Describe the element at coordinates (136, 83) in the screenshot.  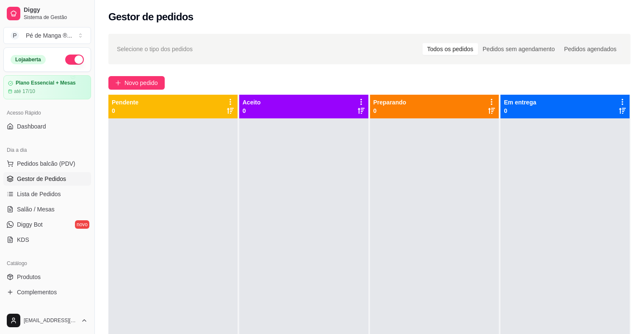
I see `button: Novo pedido` at that location.